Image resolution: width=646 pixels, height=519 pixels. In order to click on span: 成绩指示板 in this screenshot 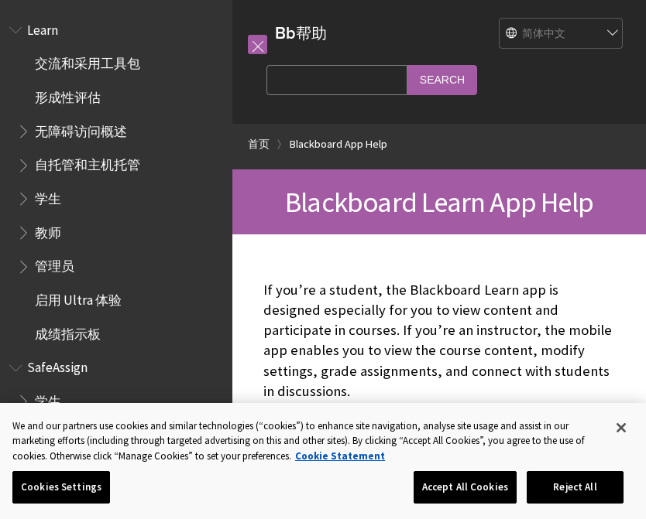, I will do `click(67, 331)`.